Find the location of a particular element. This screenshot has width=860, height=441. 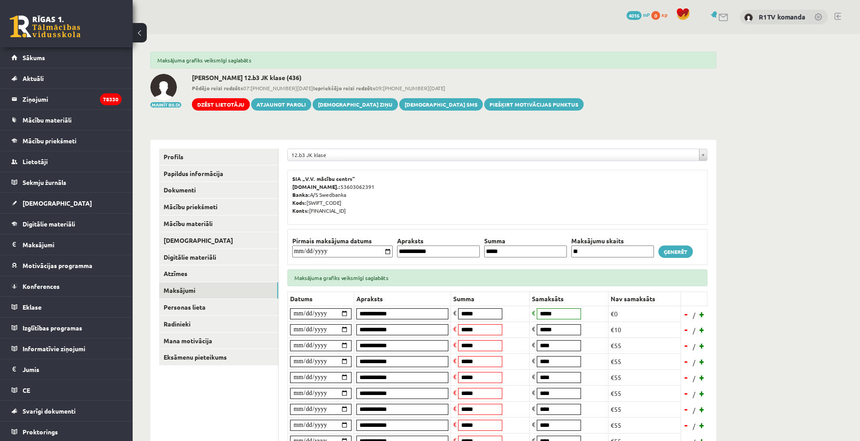

td: €0 is located at coordinates (644, 313).